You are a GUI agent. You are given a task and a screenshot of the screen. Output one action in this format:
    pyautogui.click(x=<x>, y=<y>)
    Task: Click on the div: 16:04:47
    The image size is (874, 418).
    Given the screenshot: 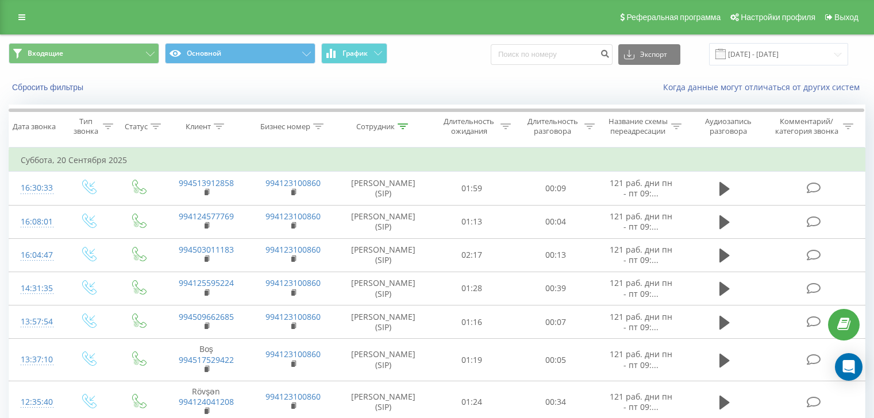 What is the action you would take?
    pyautogui.click(x=36, y=255)
    